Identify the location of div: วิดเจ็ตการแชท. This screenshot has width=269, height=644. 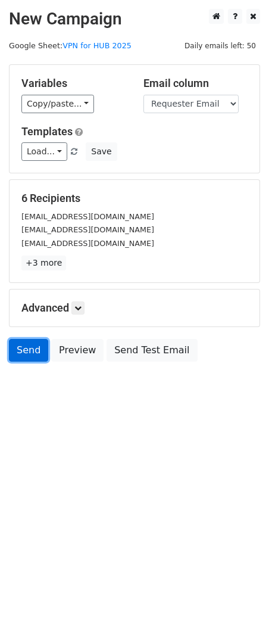
(239, 615).